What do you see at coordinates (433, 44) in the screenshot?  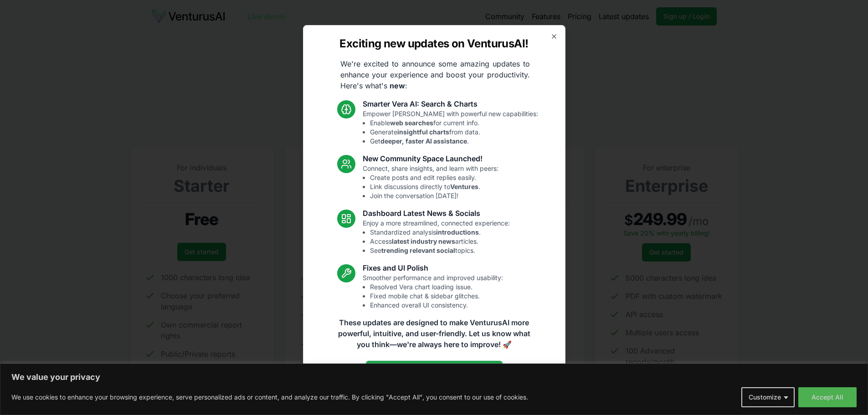 I see `h2: Exciting new updates on VenturusAI!` at bounding box center [433, 44].